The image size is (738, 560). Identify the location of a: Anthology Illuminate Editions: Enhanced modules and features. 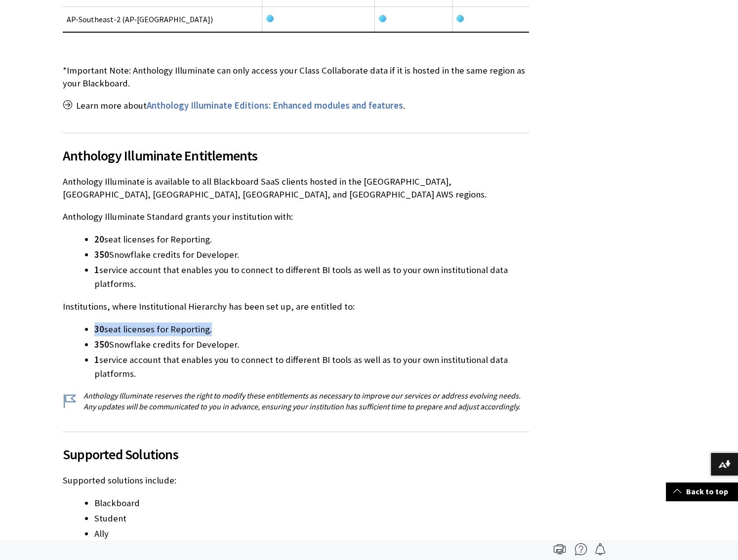
(275, 105).